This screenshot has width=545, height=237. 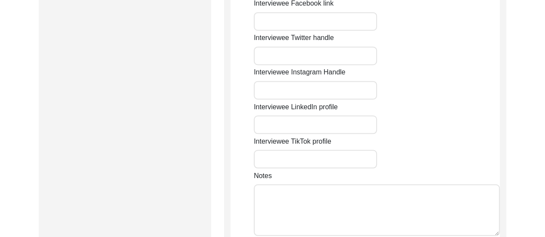 What do you see at coordinates (294, 38) in the screenshot?
I see `label: Interviewee Twitter handle` at bounding box center [294, 38].